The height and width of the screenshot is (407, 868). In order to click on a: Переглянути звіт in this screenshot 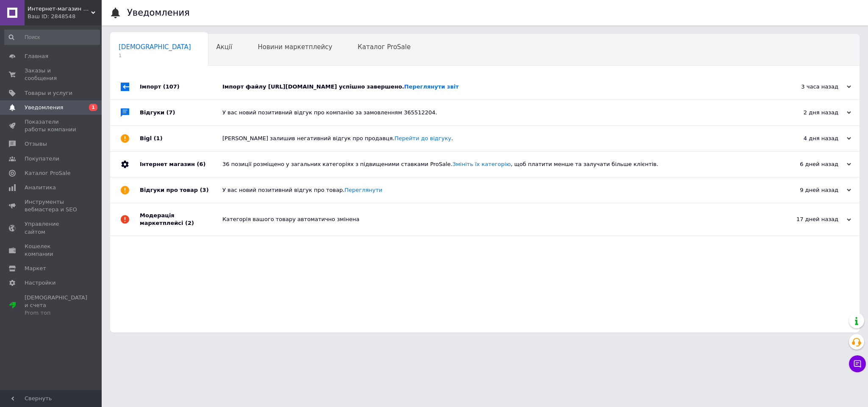, I will do `click(431, 86)`.